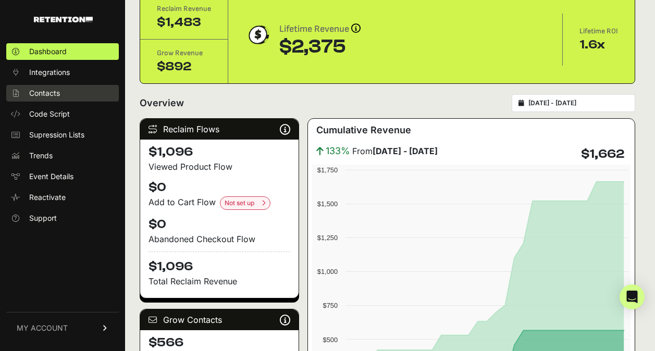  Describe the element at coordinates (162, 103) in the screenshot. I see `h2: Overview` at that location.